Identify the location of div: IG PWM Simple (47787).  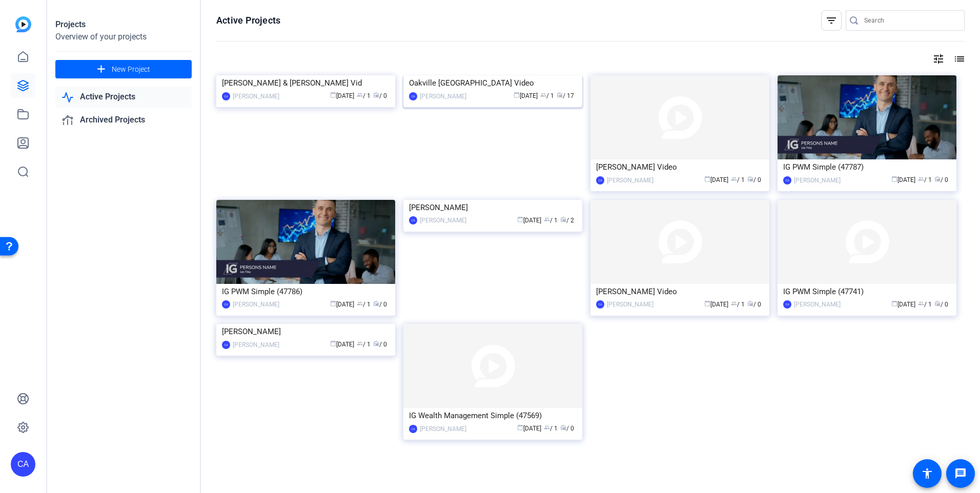
(867, 167).